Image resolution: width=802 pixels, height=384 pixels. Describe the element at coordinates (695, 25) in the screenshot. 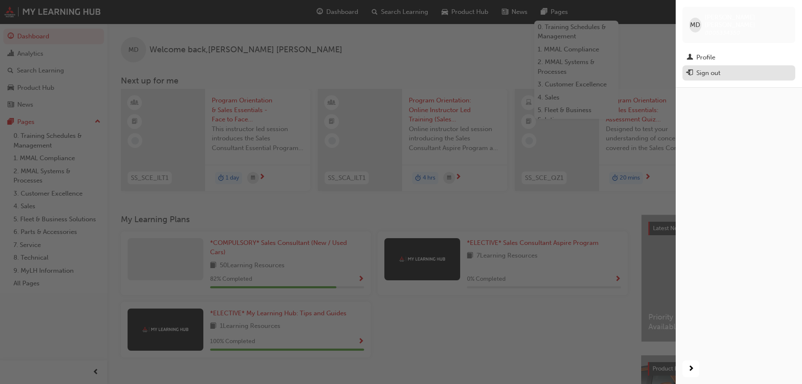

I see `span: MD` at that location.